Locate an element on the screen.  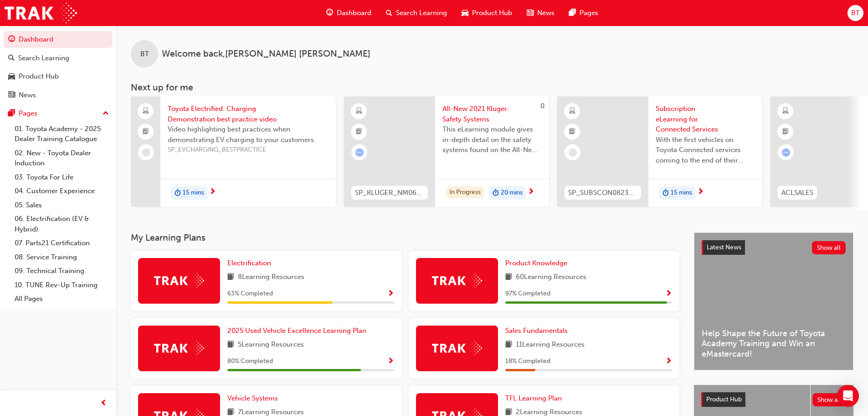
a: Dashboard is located at coordinates (58, 39).